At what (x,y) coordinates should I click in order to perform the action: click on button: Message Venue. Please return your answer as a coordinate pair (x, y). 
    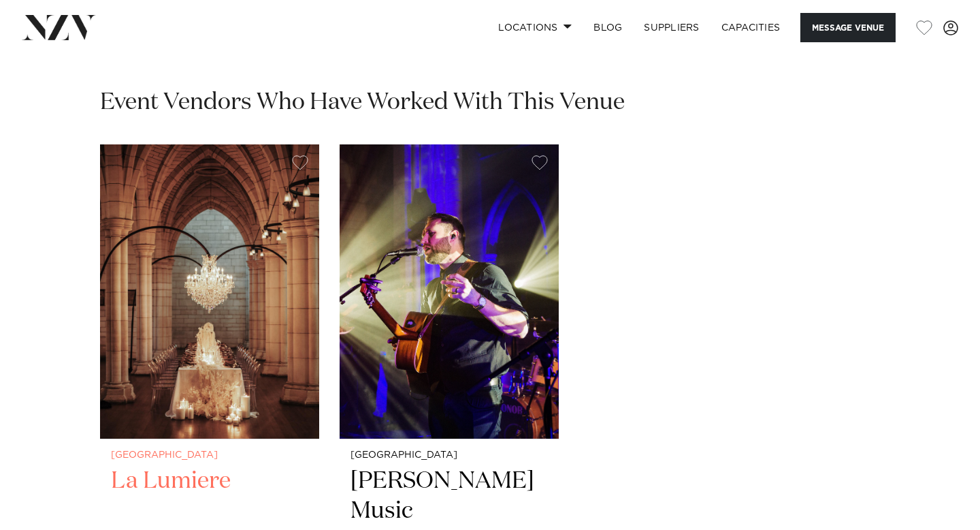
    Looking at the image, I should click on (848, 27).